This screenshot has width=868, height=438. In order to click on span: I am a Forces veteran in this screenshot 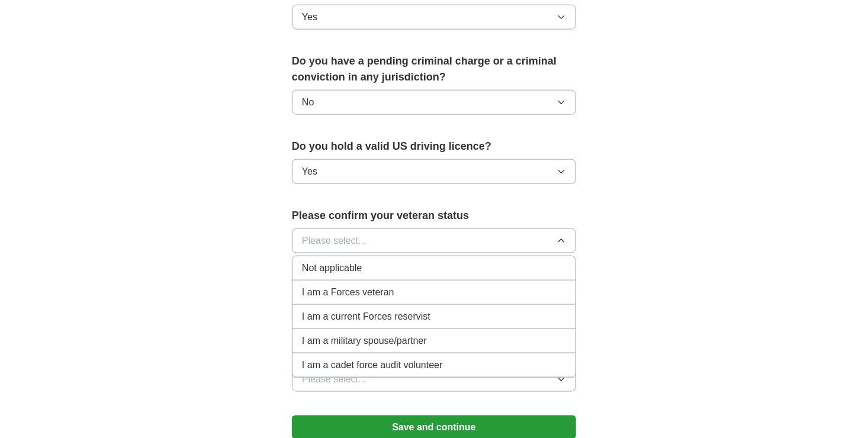, I will do `click(348, 292)`.